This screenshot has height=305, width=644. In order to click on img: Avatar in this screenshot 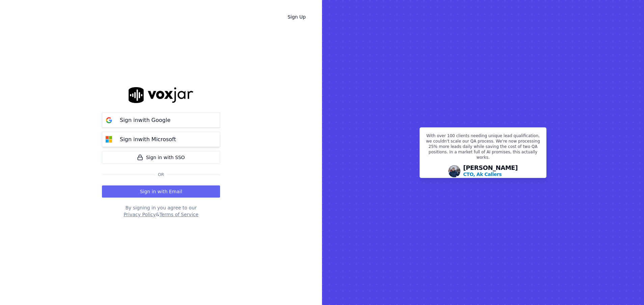, I will do `click(454, 172)`.